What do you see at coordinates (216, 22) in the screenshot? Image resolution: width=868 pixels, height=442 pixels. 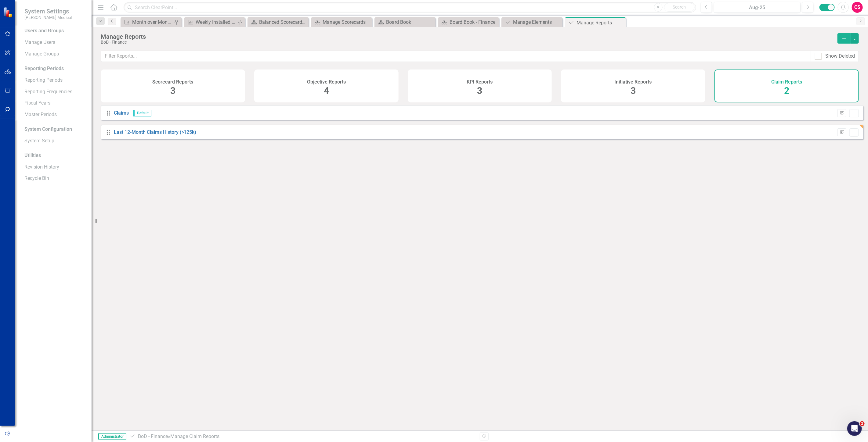 I see `div: Weekly Installed New Account Sales (YTD)` at bounding box center [216, 22].